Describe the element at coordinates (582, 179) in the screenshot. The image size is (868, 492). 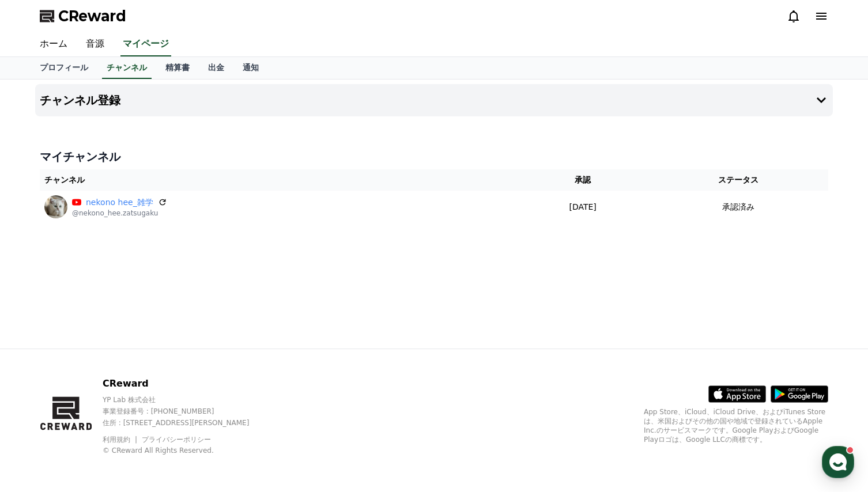
I see `th: 承認` at that location.